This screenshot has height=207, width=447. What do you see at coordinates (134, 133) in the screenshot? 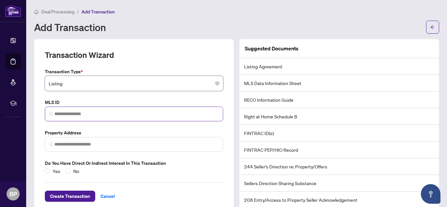
I see `label: Property Address` at bounding box center [134, 133].